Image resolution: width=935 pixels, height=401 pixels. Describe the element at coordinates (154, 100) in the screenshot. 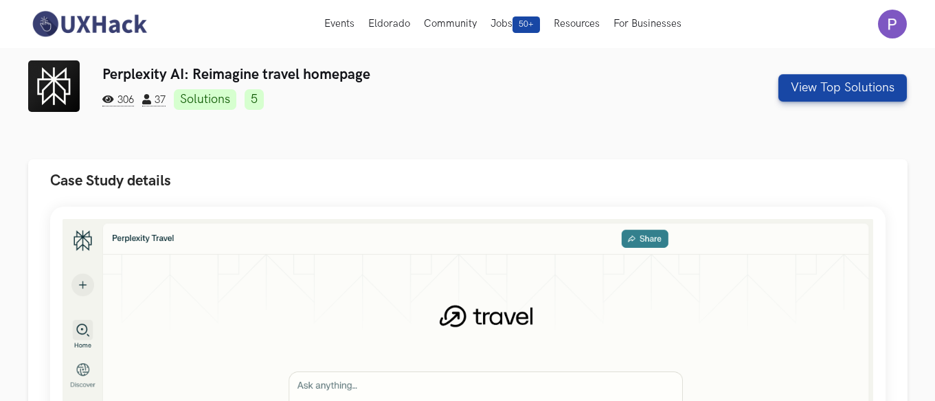

I see `span: 37` at that location.